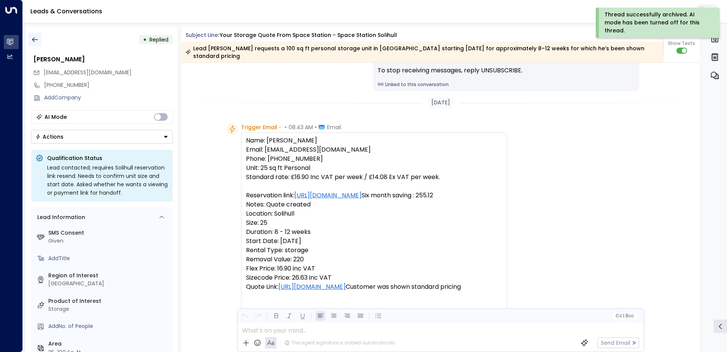 Image resolution: width=727 pixels, height=352 pixels. Describe the element at coordinates (202, 35) in the screenshot. I see `span: Subject Line:` at that location.